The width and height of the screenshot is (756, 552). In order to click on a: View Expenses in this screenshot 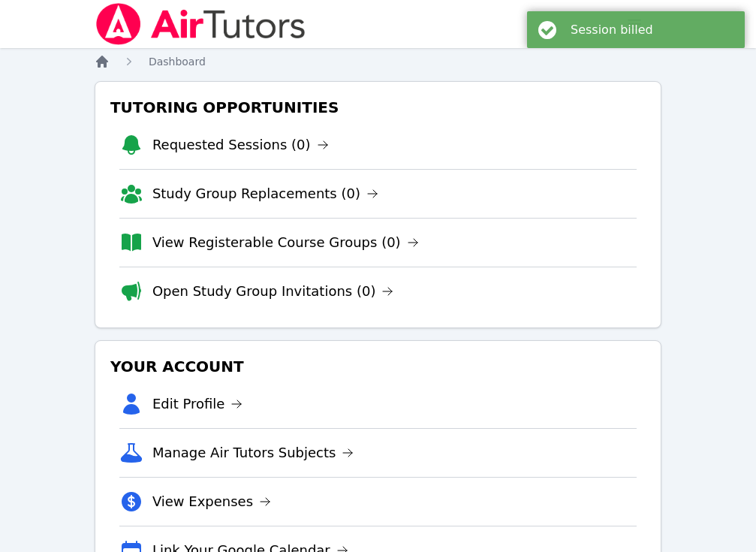, I will do `click(212, 502)`.